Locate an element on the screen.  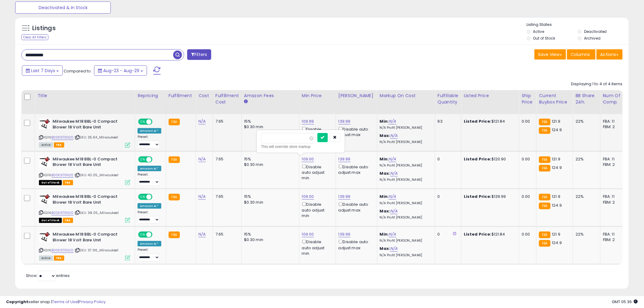
span: Columns is located at coordinates (580, 54).